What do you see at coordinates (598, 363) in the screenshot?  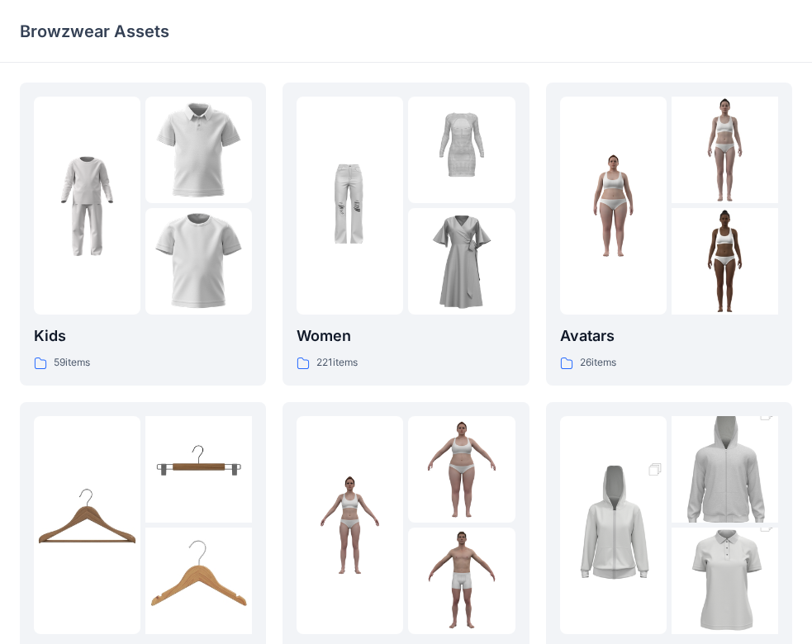 I see `p: 26 items` at bounding box center [598, 363].